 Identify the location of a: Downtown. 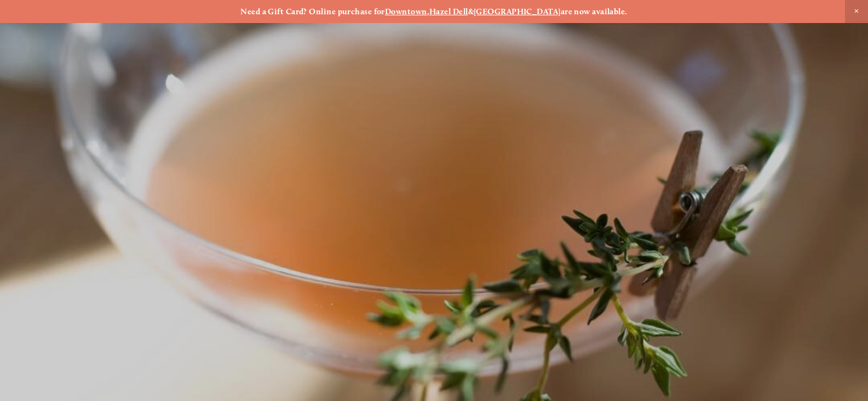
(406, 11).